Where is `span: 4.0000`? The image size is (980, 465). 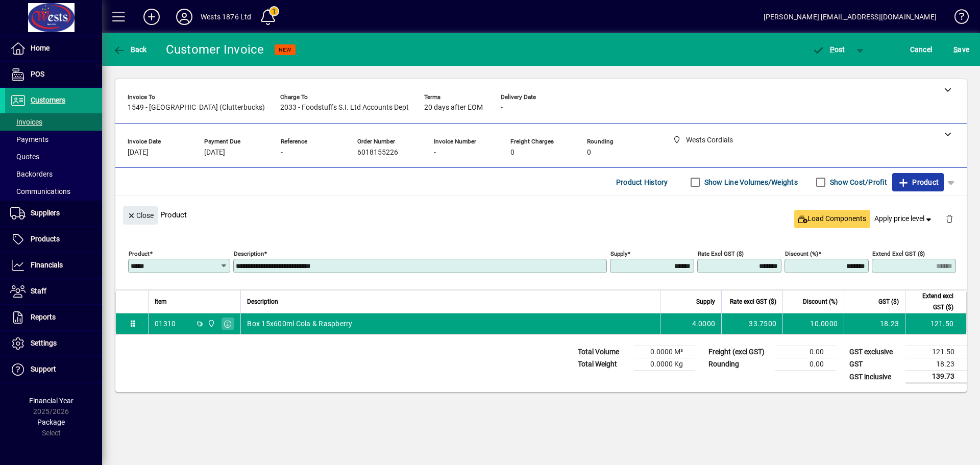
span: 4.0000 is located at coordinates (704, 324).